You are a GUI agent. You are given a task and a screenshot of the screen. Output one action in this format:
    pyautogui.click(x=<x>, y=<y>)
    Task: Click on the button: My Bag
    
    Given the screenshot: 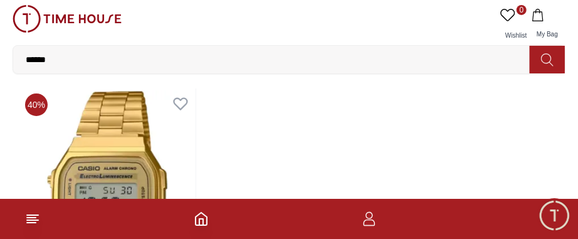 What is the action you would take?
    pyautogui.click(x=547, y=25)
    